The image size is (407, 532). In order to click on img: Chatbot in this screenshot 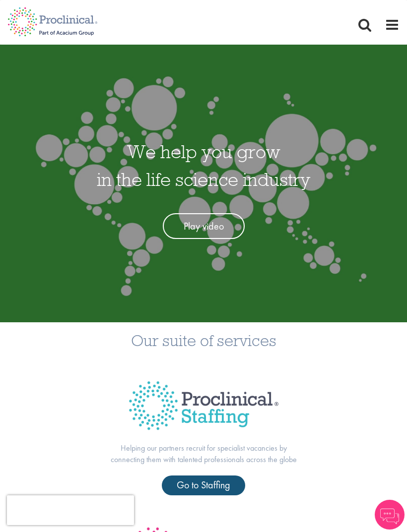, I will do `click(389, 514)`.